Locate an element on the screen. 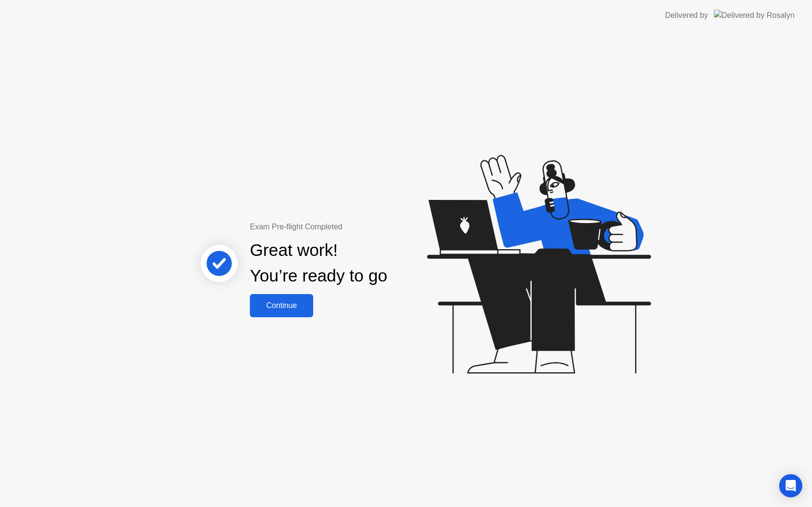 This screenshot has width=812, height=507. div: Great work! You’re ready to go is located at coordinates (318, 263).